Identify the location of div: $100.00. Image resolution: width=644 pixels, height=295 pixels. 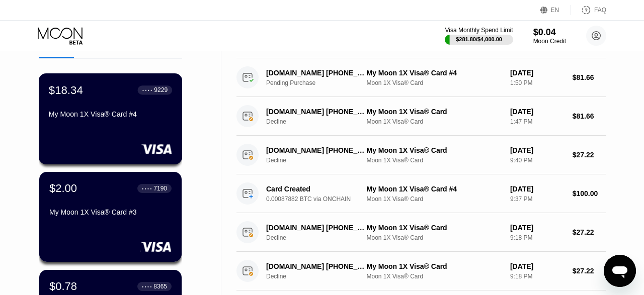
(589, 194).